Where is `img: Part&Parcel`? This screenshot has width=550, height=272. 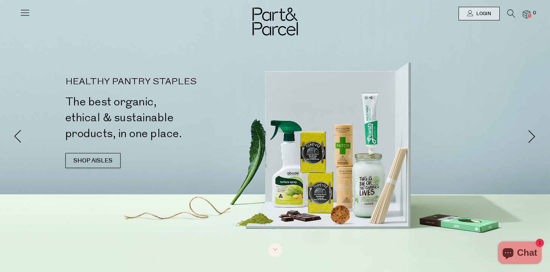 img: Part&Parcel is located at coordinates (275, 22).